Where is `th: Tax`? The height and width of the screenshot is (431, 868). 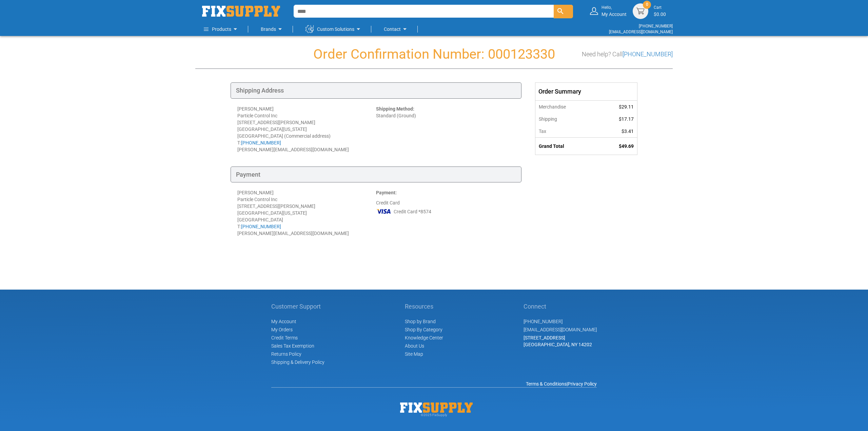 th: Tax is located at coordinates (566, 131).